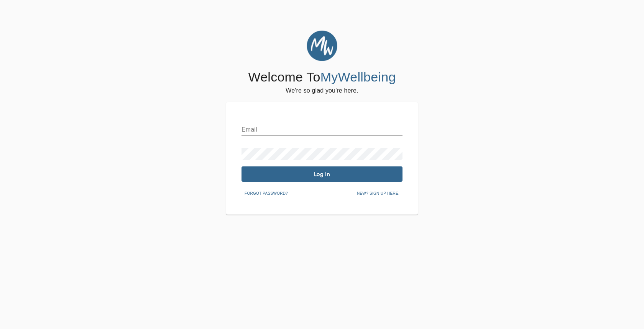 Image resolution: width=644 pixels, height=329 pixels. I want to click on h6: We're so glad you're here., so click(322, 91).